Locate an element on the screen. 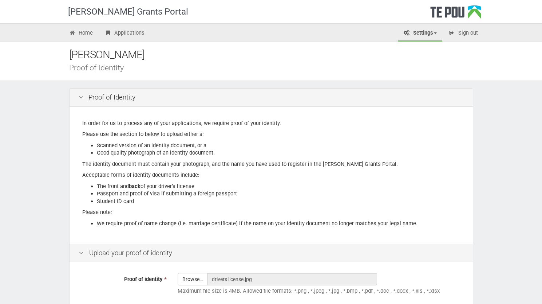 The height and width of the screenshot is (304, 542). span: Proof of identity is located at coordinates (143, 279).